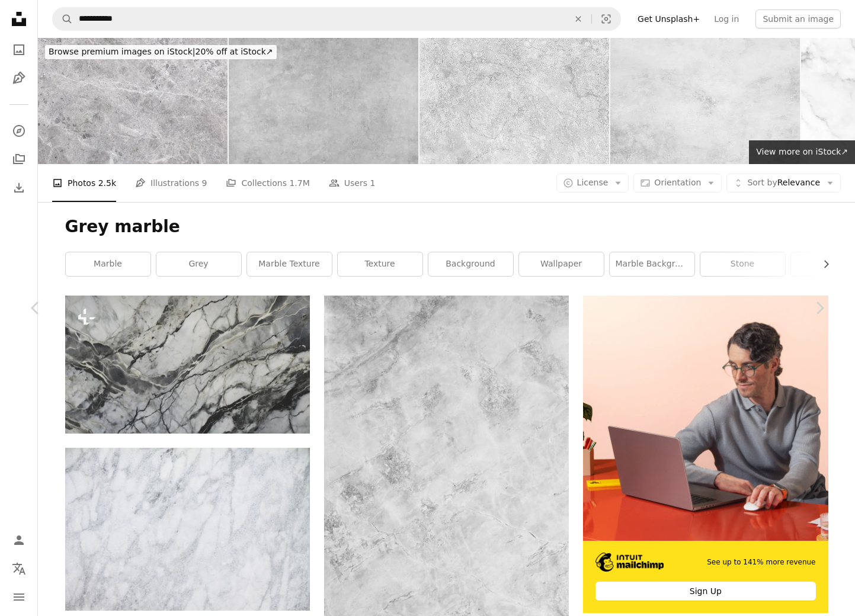  Describe the element at coordinates (592, 183) in the screenshot. I see `button: License` at that location.